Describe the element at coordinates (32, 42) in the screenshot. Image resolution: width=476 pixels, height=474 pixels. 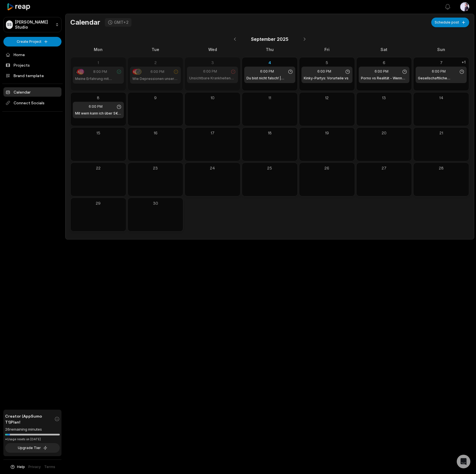
I see `button: Create Project` at that location.